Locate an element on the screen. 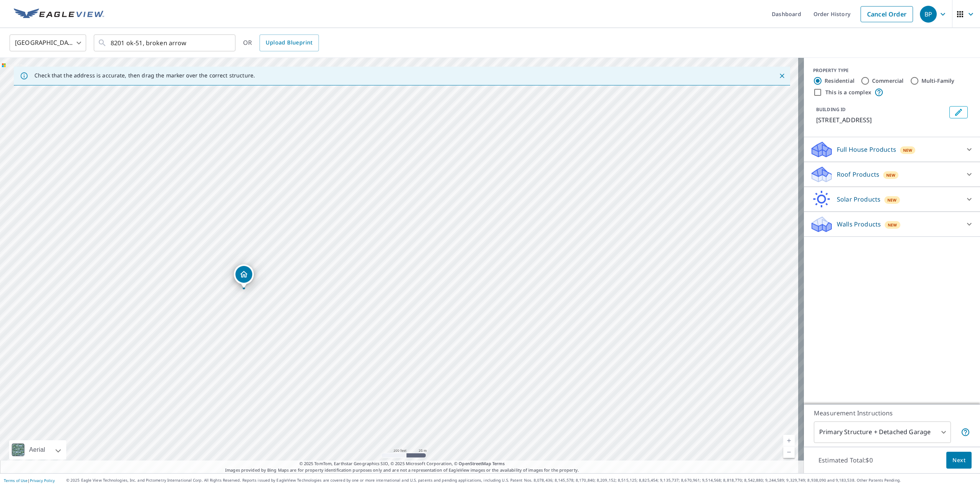 This screenshot has height=487, width=980. div: Primary Structure + Detached Garage is located at coordinates (883, 433).